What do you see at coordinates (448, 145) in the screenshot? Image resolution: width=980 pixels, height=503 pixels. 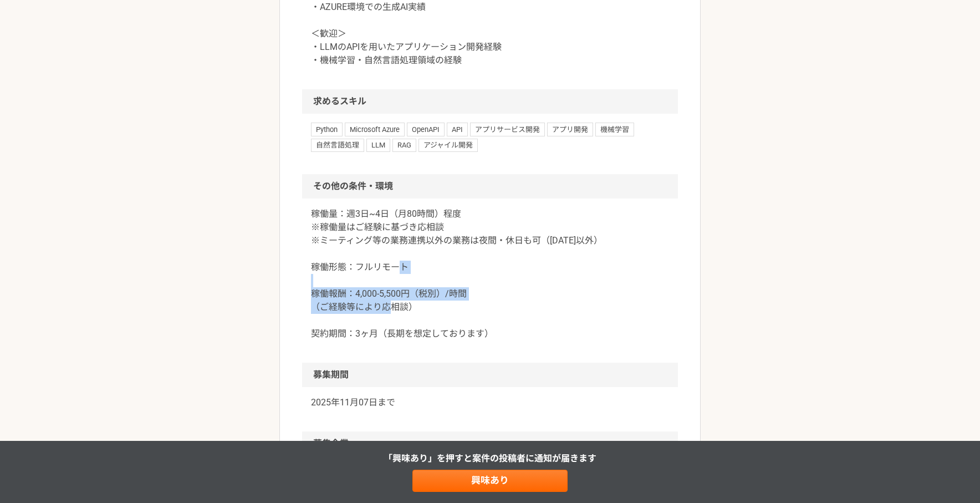 I see `span: アジャイル開発` at bounding box center [448, 145].